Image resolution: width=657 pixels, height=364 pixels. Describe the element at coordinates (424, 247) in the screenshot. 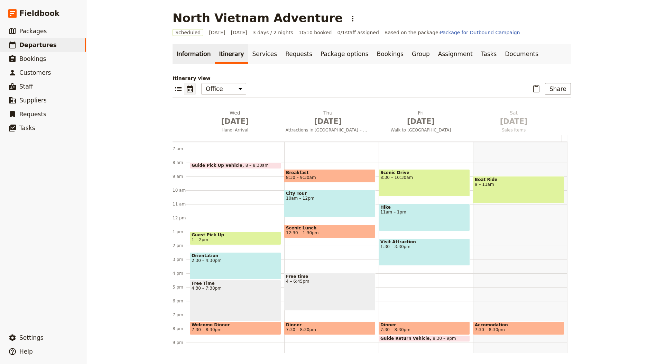

I see `span: 1:30 – 3:30pm` at that location.